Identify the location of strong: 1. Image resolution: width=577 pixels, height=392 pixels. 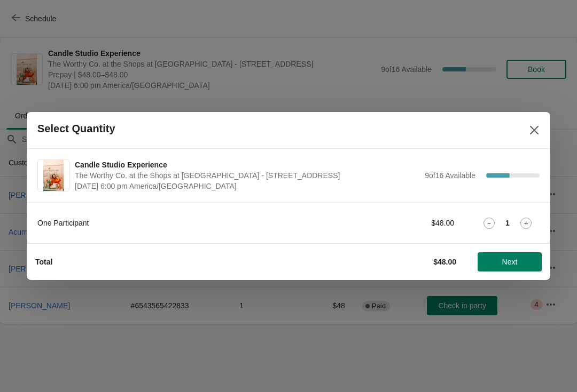
(507, 223).